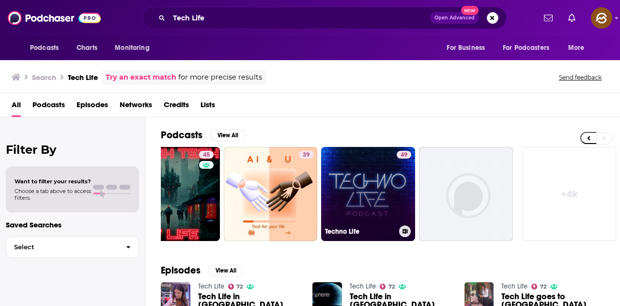  What do you see at coordinates (83, 77) in the screenshot?
I see `h3: Tech Life` at bounding box center [83, 77].